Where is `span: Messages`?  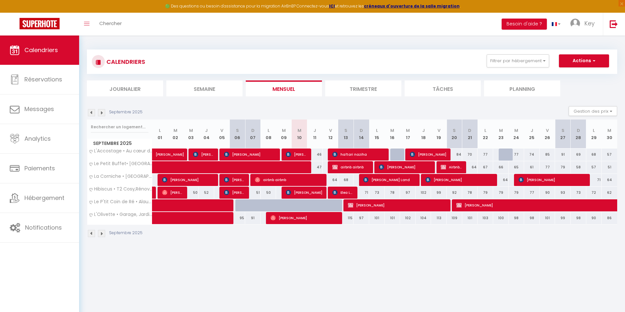 span: Messages is located at coordinates (39, 109).